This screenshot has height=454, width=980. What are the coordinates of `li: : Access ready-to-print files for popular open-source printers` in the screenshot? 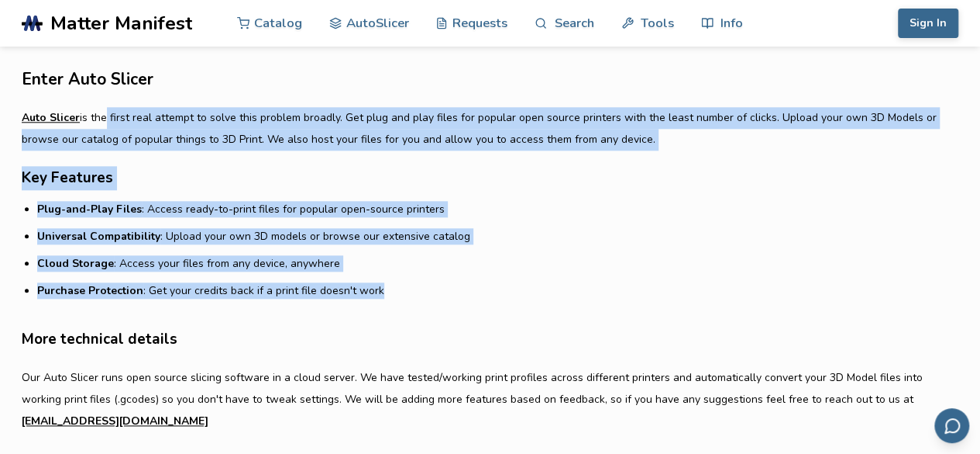 It's located at (497, 209).